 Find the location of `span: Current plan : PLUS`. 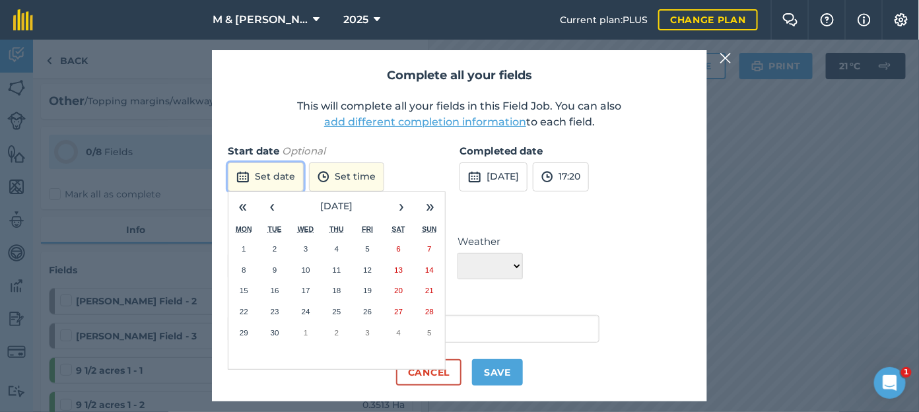

span: Current plan : PLUS is located at coordinates (603, 20).